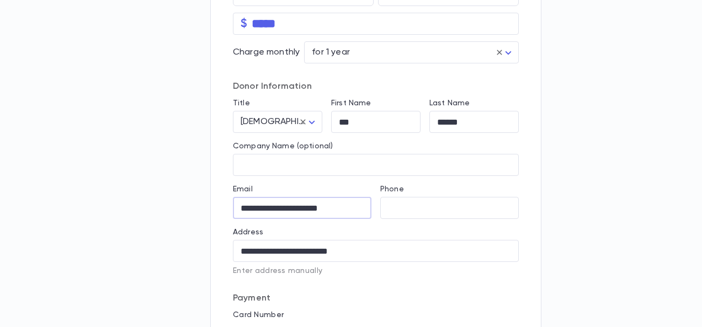 The image size is (702, 327). Describe the element at coordinates (376, 87) in the screenshot. I see `p: Donor Information` at that location.